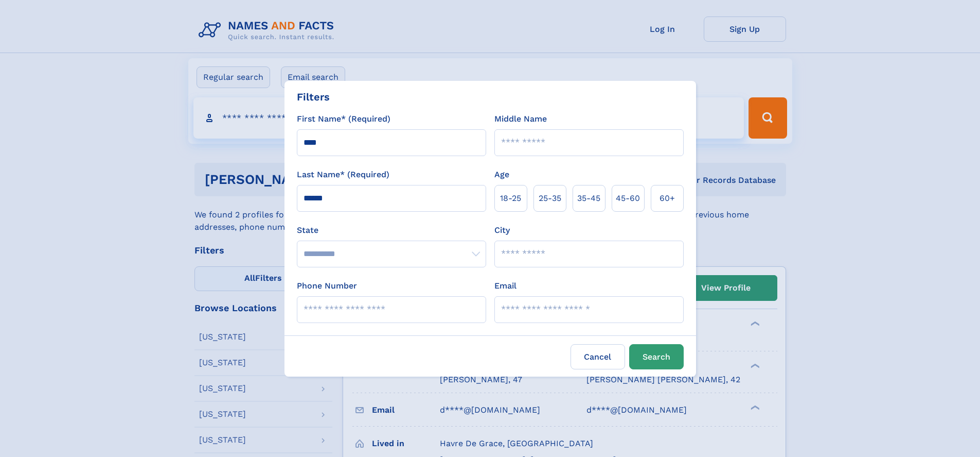 This screenshot has width=980, height=457. I want to click on label: Cancel, so click(597, 357).